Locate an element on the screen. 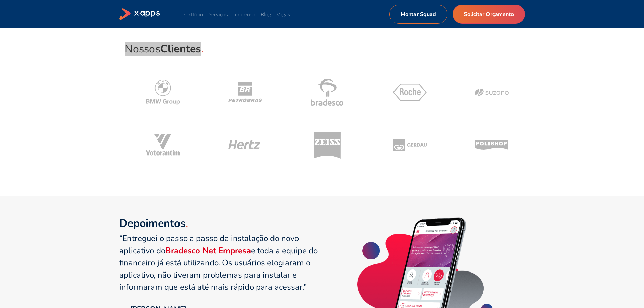  span: Nossos is located at coordinates (163, 49).